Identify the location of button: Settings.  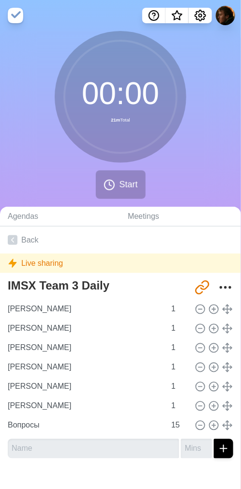
(200, 15).